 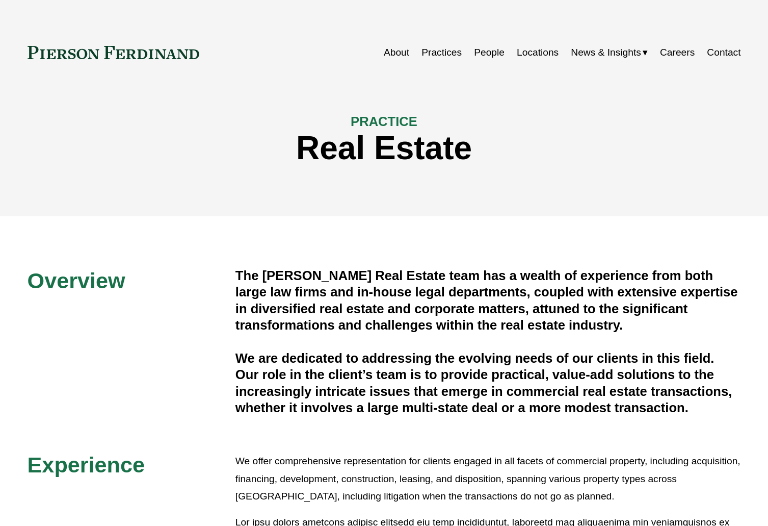 What do you see at coordinates (538, 53) in the screenshot?
I see `a: Locations` at bounding box center [538, 53].